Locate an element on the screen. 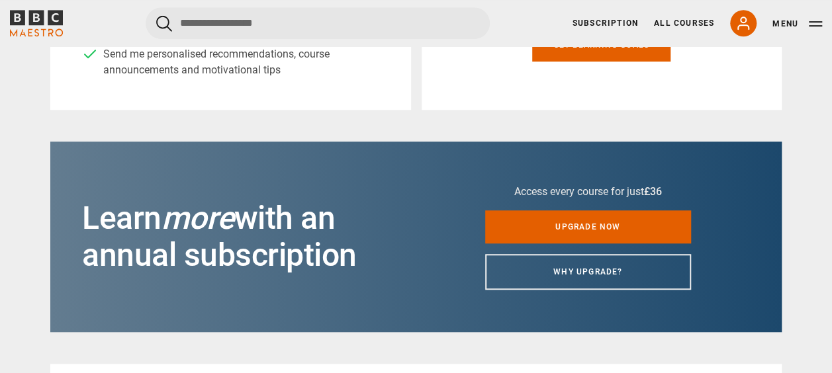  a: Upgrade now is located at coordinates (589, 227).